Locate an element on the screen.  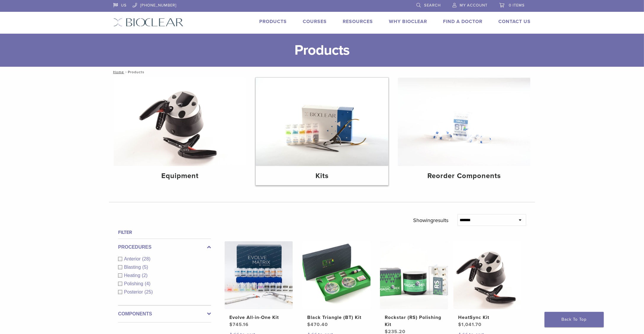
bdi: 745.16 is located at coordinates (239, 325).